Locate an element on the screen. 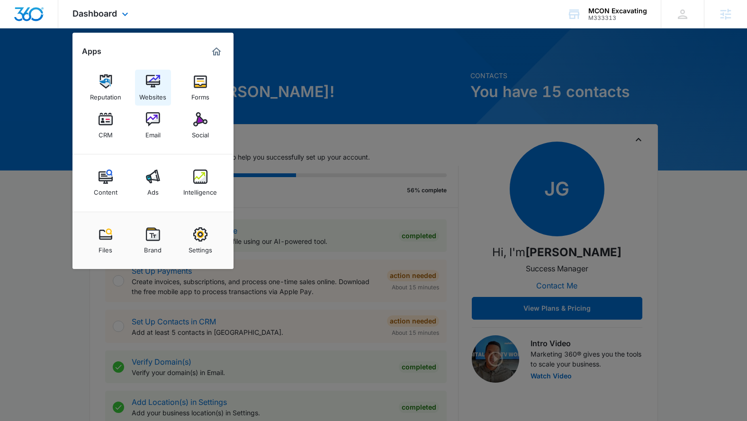 This screenshot has width=747, height=421. div: Ads is located at coordinates (153, 190).